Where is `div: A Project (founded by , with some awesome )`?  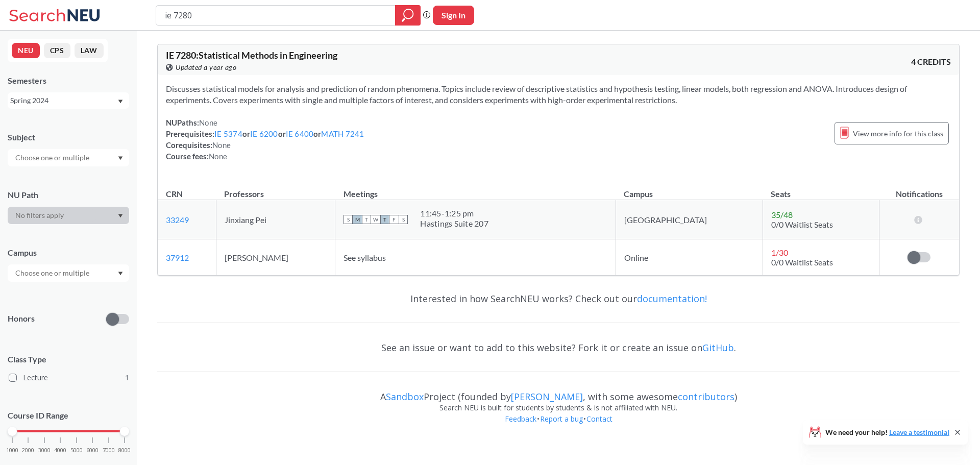 div: A Project (founded by , with some awesome ) is located at coordinates (559, 392).